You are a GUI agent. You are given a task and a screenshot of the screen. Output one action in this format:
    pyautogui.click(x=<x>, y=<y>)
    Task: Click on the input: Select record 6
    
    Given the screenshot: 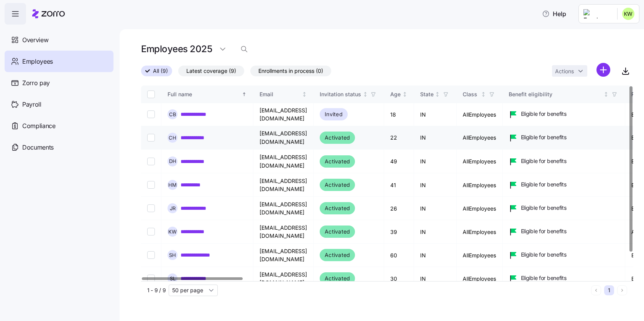 What is the action you would take?
    pyautogui.click(x=151, y=232)
    